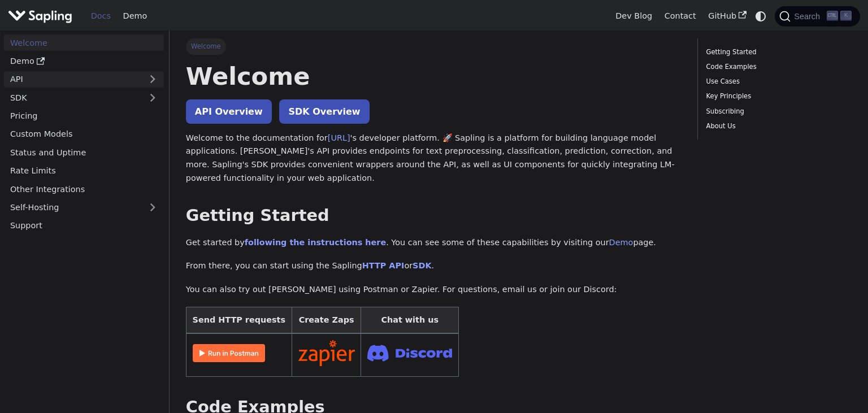 The height and width of the screenshot is (413, 868). I want to click on kbd: K, so click(846, 16).